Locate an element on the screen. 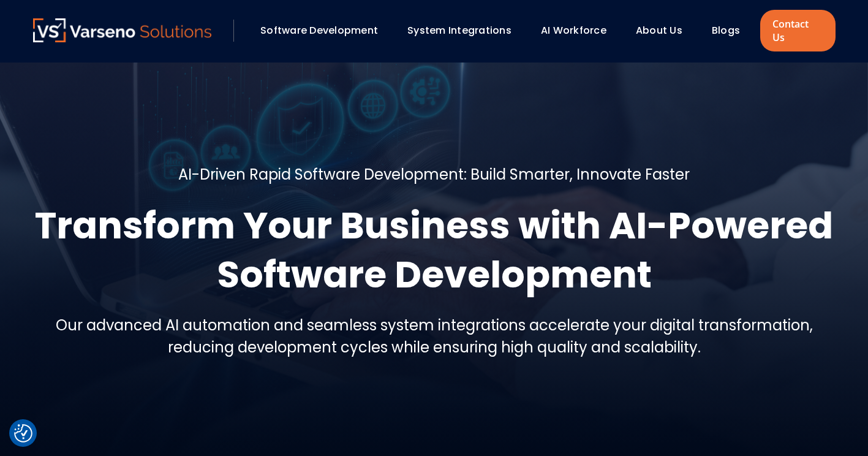  button: Cookie Settings is located at coordinates (23, 434).